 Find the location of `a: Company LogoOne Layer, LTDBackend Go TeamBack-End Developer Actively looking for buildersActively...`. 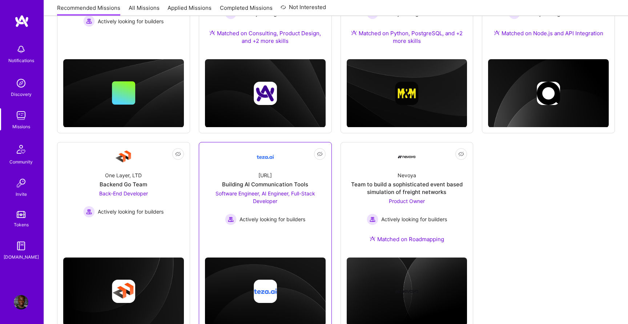

a: Company LogoOne Layer, LTDBackend Go TeamBack-End Developer Actively looking for buildersActively... is located at coordinates (124, 191).